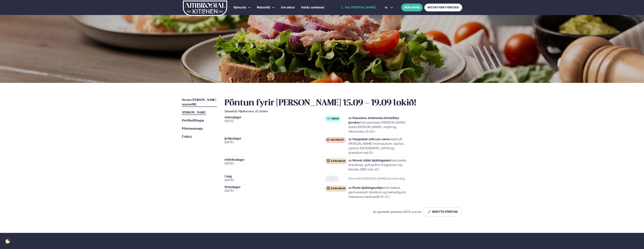 The height and width of the screenshot is (249, 644). What do you see at coordinates (387, 7) in the screenshot?
I see `span: is` at bounding box center [387, 7].